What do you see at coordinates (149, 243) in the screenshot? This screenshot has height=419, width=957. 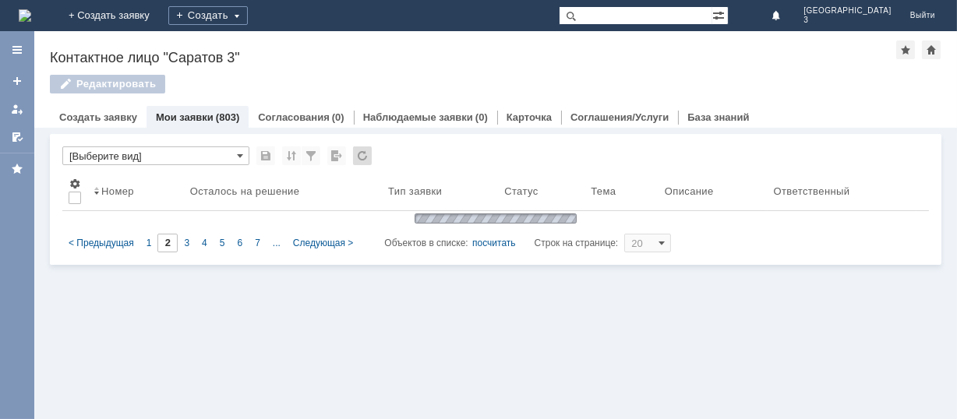 I see `span: 1` at bounding box center [149, 243].